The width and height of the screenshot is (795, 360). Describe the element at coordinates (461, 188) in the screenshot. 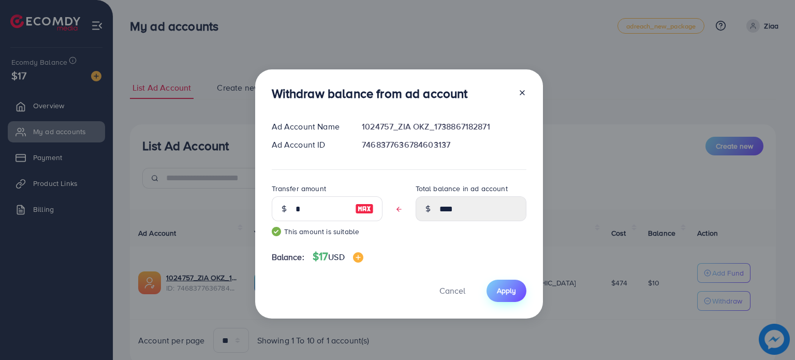

I see `label: Total balance in ad account` at that location.